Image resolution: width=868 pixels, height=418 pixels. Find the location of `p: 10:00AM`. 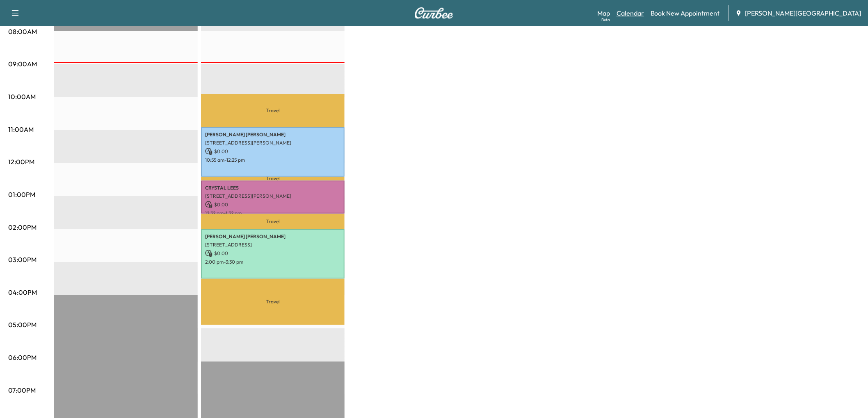

p: 10:00AM is located at coordinates (22, 97).